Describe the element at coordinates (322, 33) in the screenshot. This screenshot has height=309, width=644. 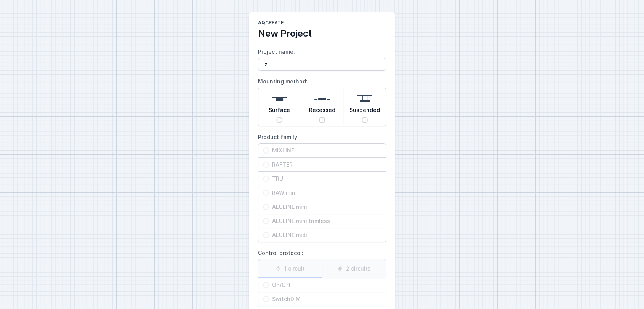
I see `h2: New Project` at that location.